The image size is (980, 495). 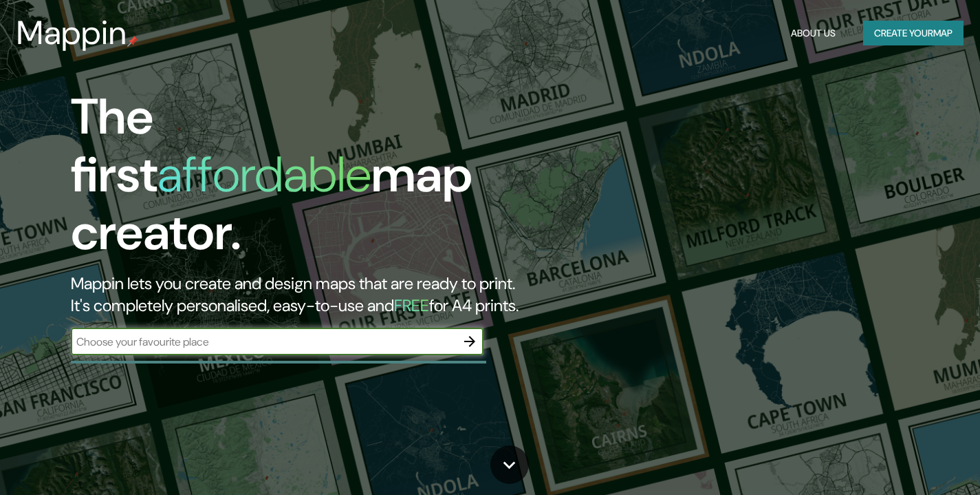 I want to click on input: Choose your favourite place, so click(x=263, y=341).